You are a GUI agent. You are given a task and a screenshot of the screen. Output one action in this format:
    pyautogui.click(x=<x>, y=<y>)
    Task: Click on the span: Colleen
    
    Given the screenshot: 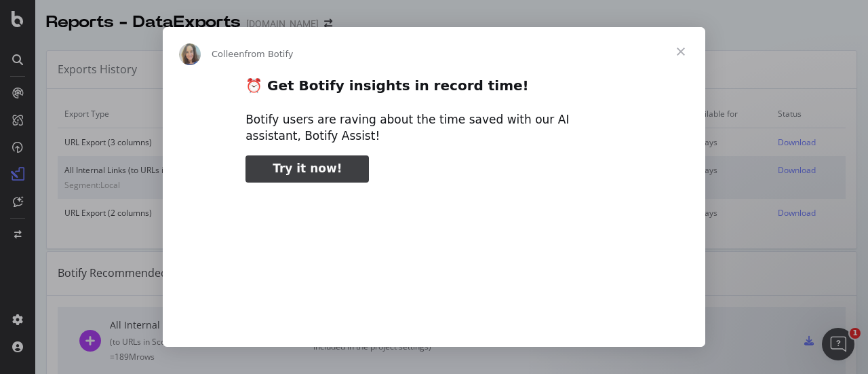 What is the action you would take?
    pyautogui.click(x=228, y=54)
    